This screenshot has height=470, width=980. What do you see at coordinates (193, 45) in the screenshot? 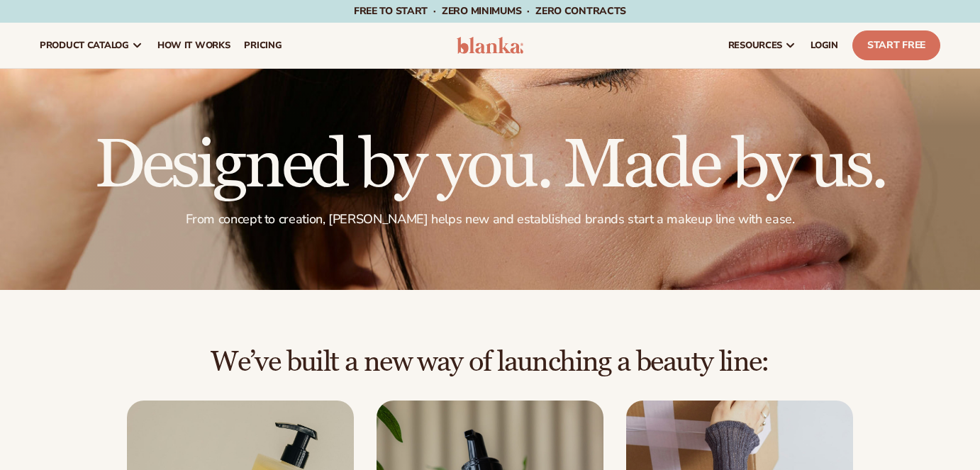
I see `a: How It Works` at bounding box center [193, 45].